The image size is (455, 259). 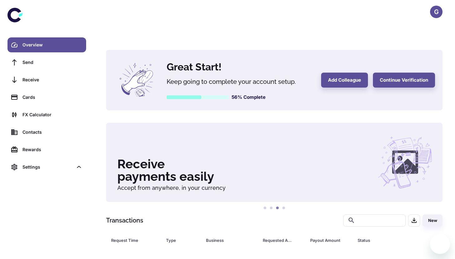 I want to click on div: G, so click(x=436, y=12).